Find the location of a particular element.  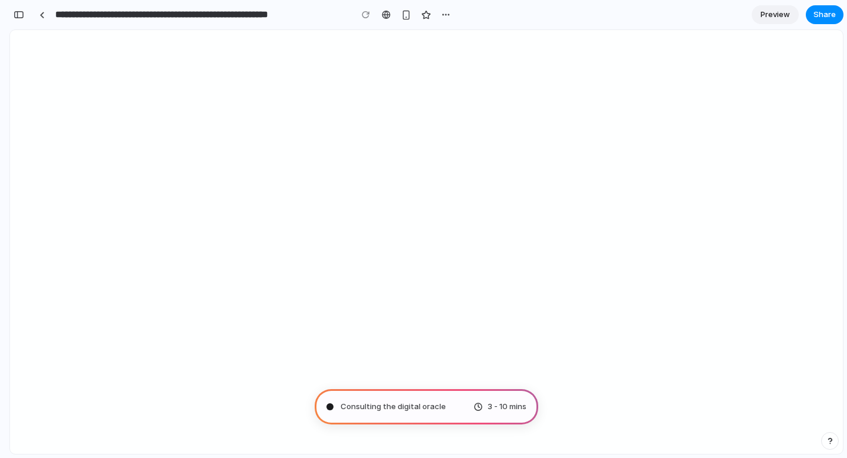

button: Share is located at coordinates (825, 15).